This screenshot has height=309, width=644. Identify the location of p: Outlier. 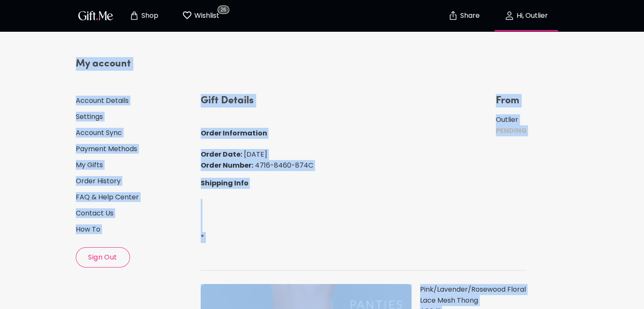
(511, 120).